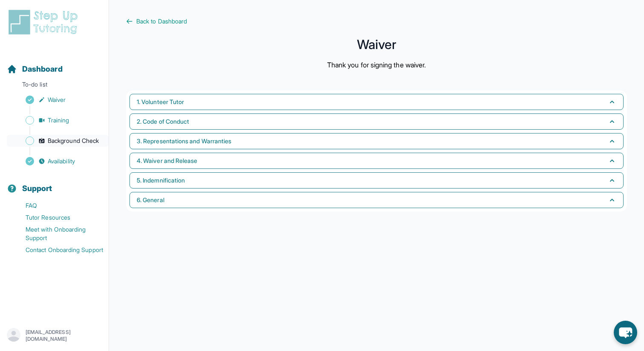  Describe the element at coordinates (160, 102) in the screenshot. I see `span: 1. Volunteer Tutor` at that location.